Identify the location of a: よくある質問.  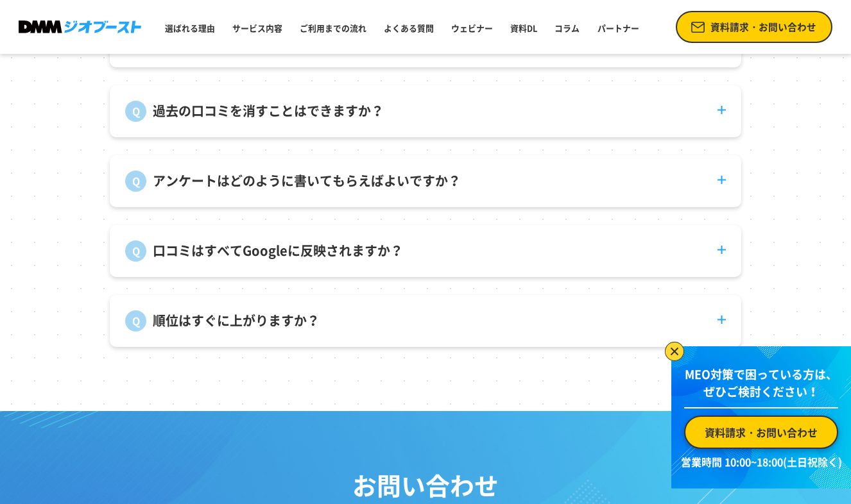
(409, 27).